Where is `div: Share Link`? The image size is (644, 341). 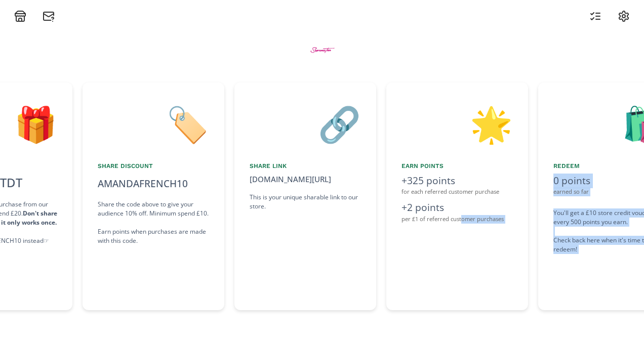
div: Share Link is located at coordinates (305, 166).